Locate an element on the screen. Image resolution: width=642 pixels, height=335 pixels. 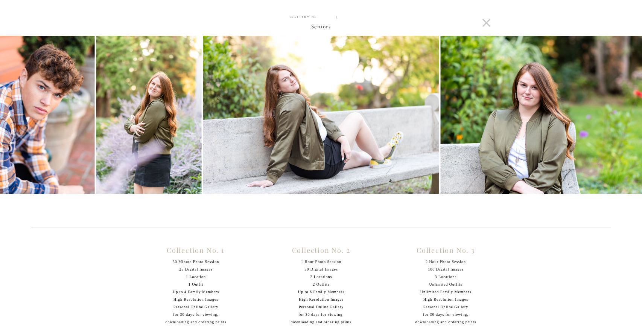
h2: Collection No. 3 is located at coordinates (446, 254).